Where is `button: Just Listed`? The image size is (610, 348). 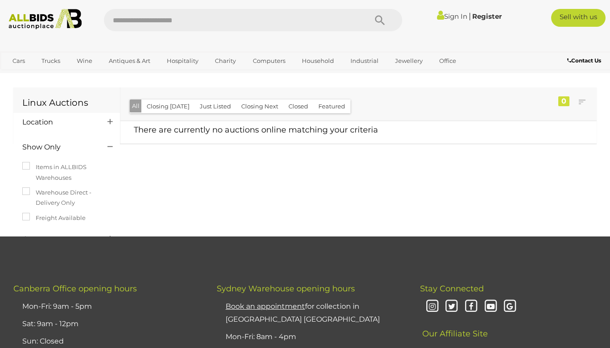 button: Just Listed is located at coordinates (215, 106).